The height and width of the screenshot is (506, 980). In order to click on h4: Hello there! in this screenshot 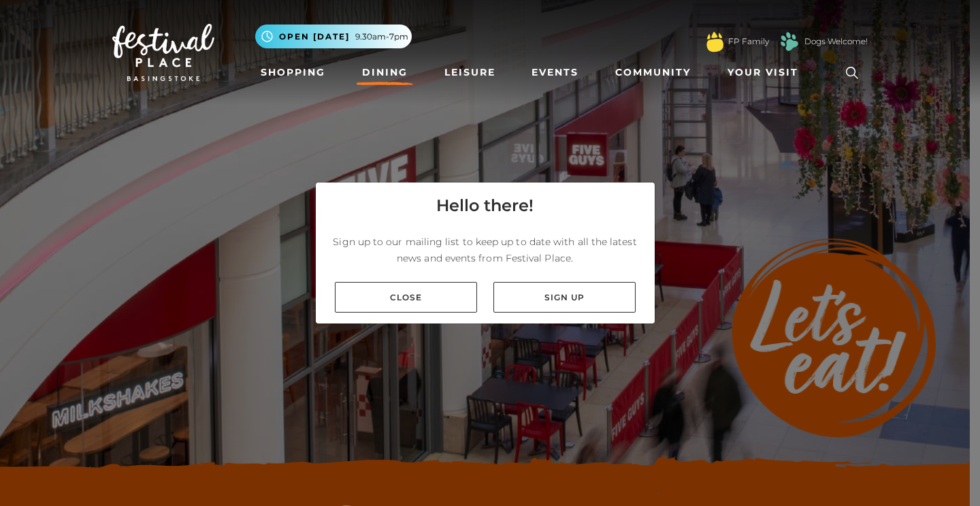, I will do `click(485, 205)`.